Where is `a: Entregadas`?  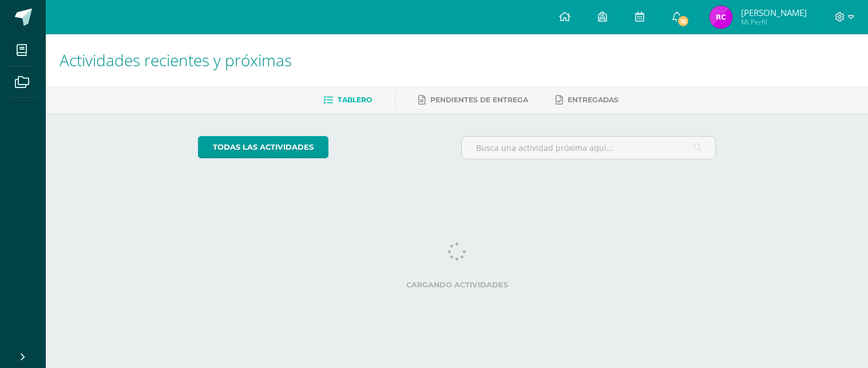 a: Entregadas is located at coordinates (587, 100).